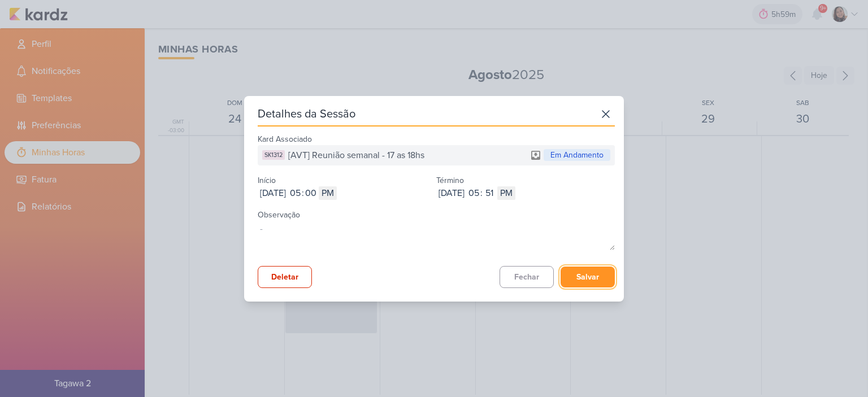  I want to click on div: SK1312, so click(273, 155).